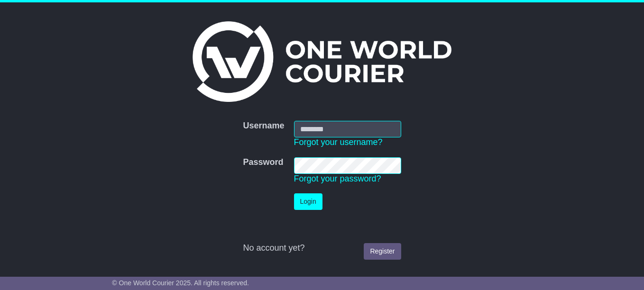  I want to click on button: Login, so click(308, 201).